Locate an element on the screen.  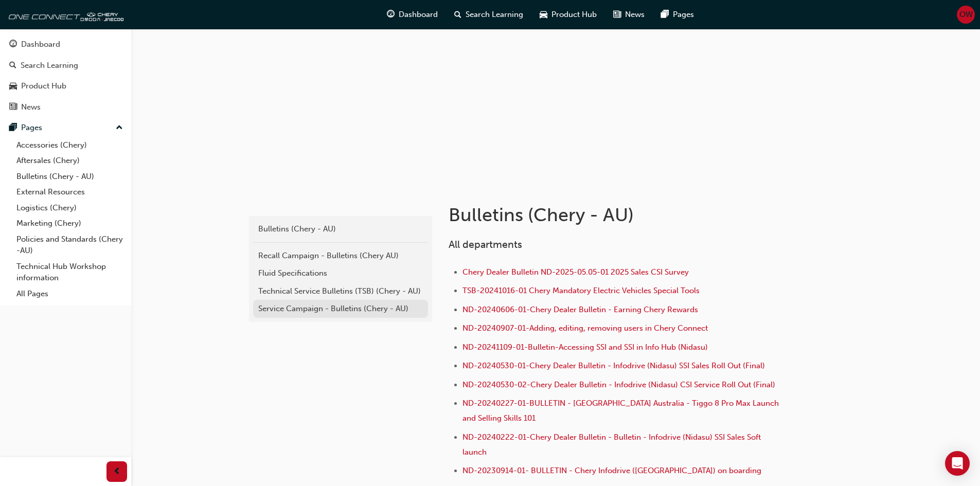
div: Search Learning is located at coordinates (49, 65).